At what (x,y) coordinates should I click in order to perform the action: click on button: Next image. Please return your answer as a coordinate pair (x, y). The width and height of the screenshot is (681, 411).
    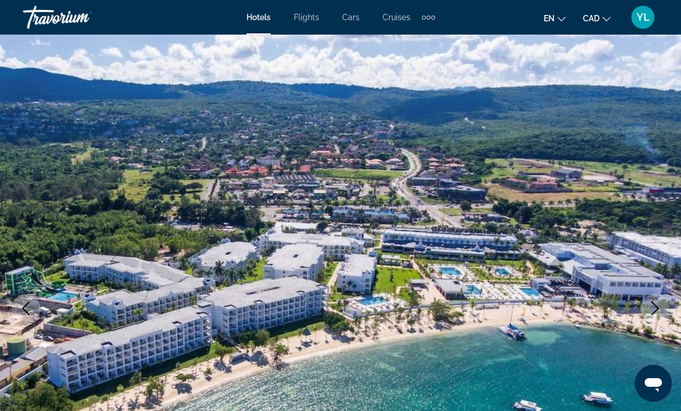
    Looking at the image, I should click on (655, 309).